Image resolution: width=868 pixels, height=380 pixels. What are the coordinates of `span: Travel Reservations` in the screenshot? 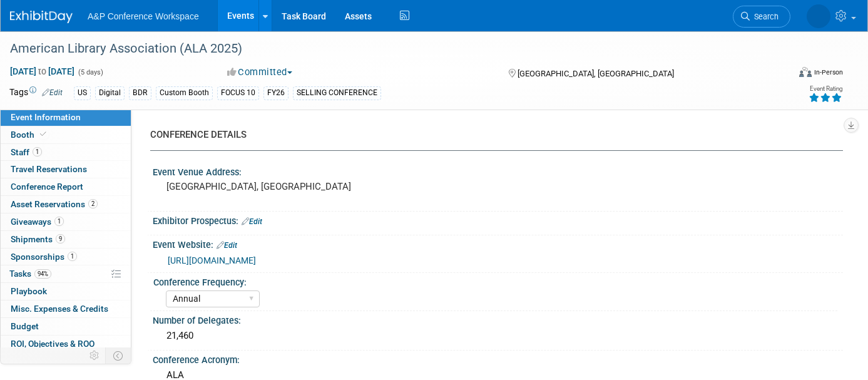 It's located at (49, 169).